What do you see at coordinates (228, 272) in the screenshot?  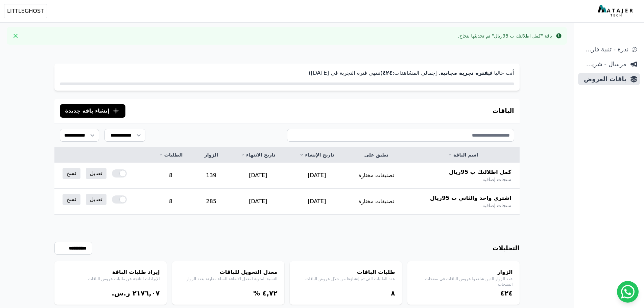 I see `h4: معدل التحويل للباقات` at bounding box center [228, 272].